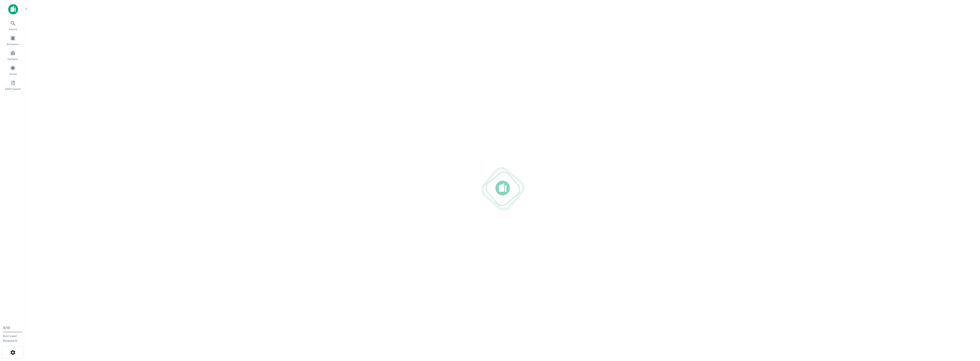 The height and width of the screenshot is (361, 980). What do you see at coordinates (13, 55) in the screenshot?
I see `div: Contacts` at bounding box center [13, 55].